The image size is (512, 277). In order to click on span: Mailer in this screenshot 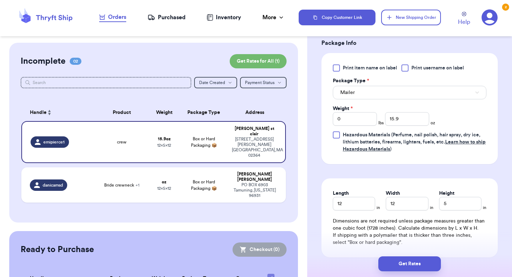, I will do `click(348, 93)`.